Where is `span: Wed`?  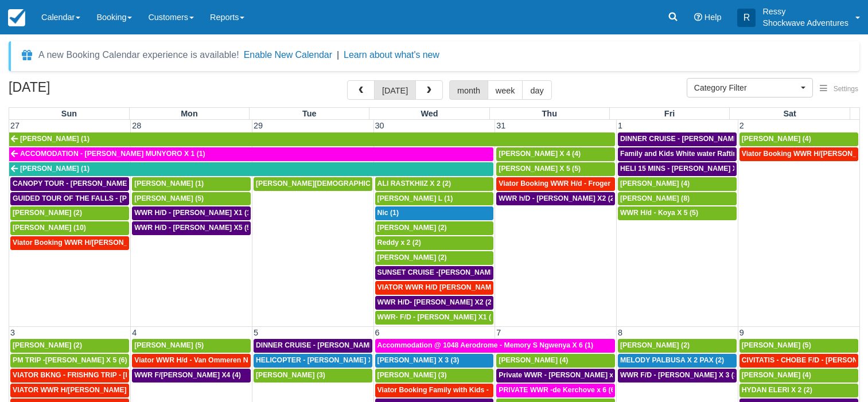 span: Wed is located at coordinates (429, 113).